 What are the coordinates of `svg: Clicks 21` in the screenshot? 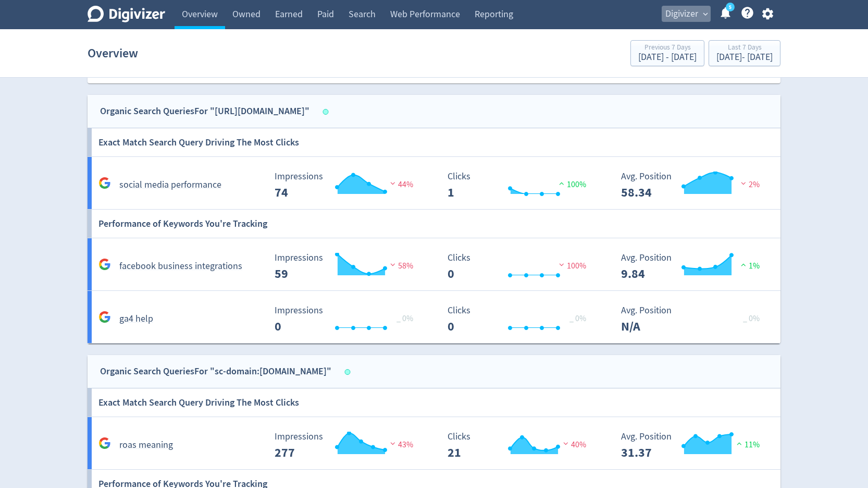 It's located at (521, 445).